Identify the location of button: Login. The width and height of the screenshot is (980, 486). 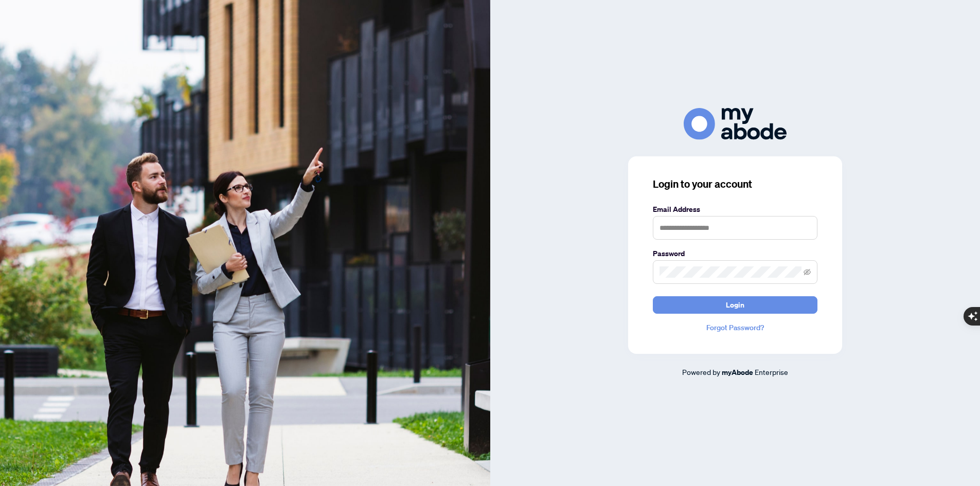
(735, 305).